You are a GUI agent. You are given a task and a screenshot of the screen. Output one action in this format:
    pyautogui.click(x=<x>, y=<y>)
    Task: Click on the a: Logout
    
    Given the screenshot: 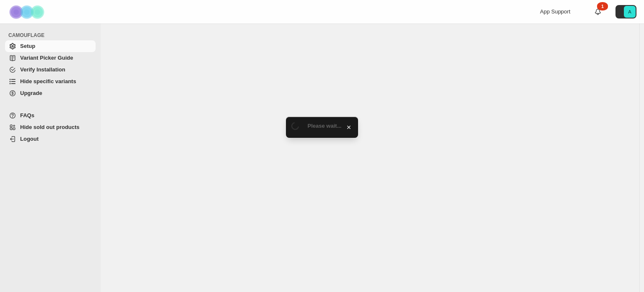 What is the action you would take?
    pyautogui.click(x=51, y=139)
    